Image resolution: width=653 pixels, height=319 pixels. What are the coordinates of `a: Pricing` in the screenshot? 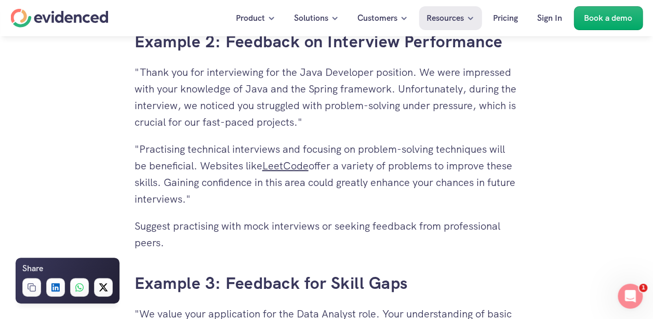 It's located at (505, 18).